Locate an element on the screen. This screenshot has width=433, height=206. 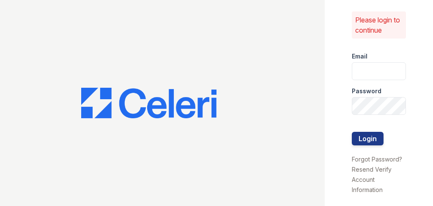
label: Password is located at coordinates (367, 91).